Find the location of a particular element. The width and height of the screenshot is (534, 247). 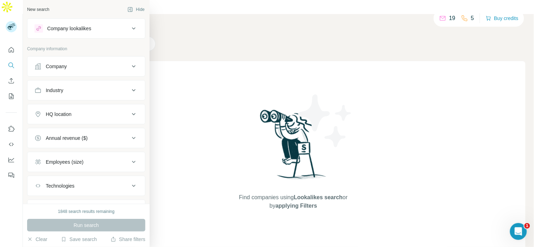

button: Quick start is located at coordinates (11, 50).